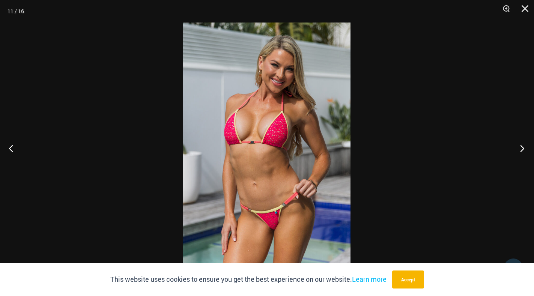 Image resolution: width=534 pixels, height=296 pixels. I want to click on a: Learn more, so click(369, 279).